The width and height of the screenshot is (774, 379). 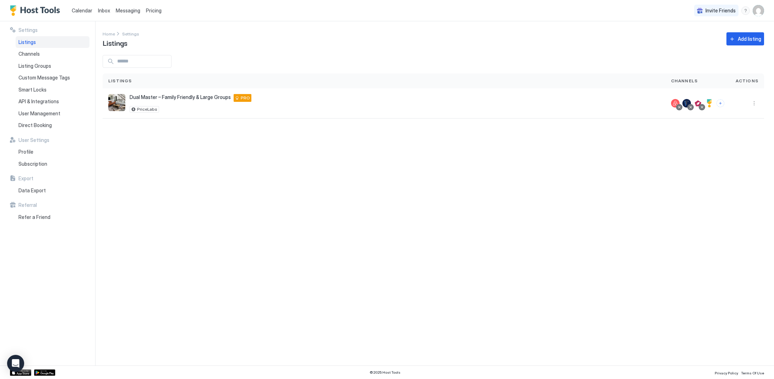 I want to click on div: Host Tools Logo, so click(x=37, y=11).